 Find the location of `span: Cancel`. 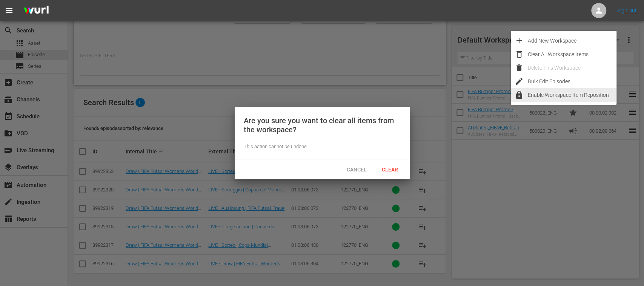

span: Cancel is located at coordinates (356, 170).